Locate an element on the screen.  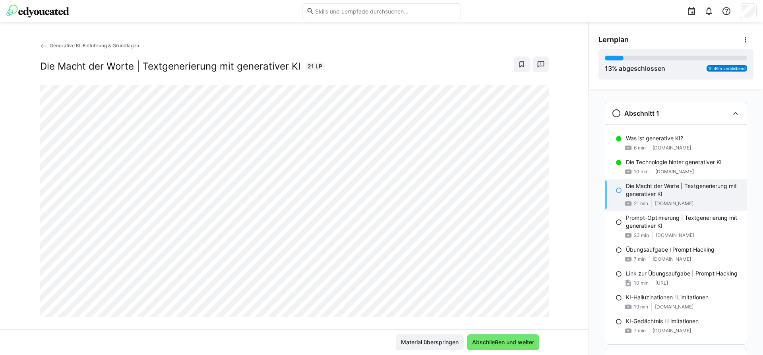
span: 1h 46m verbleibend is located at coordinates (727, 68).